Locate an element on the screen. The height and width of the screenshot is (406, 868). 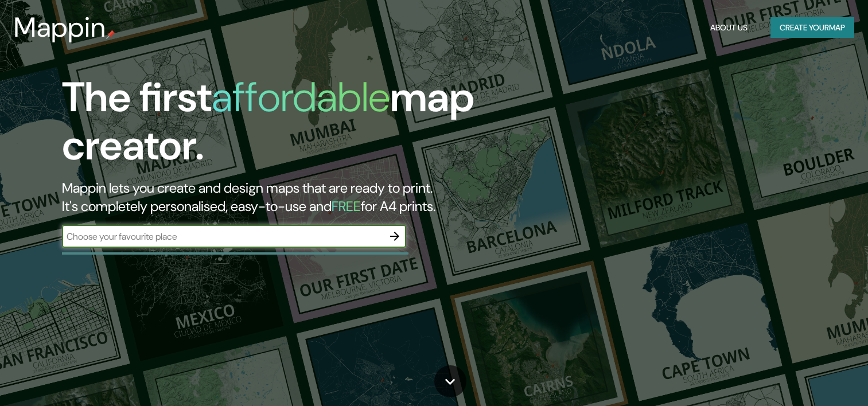
h5: FREE is located at coordinates (346, 206).